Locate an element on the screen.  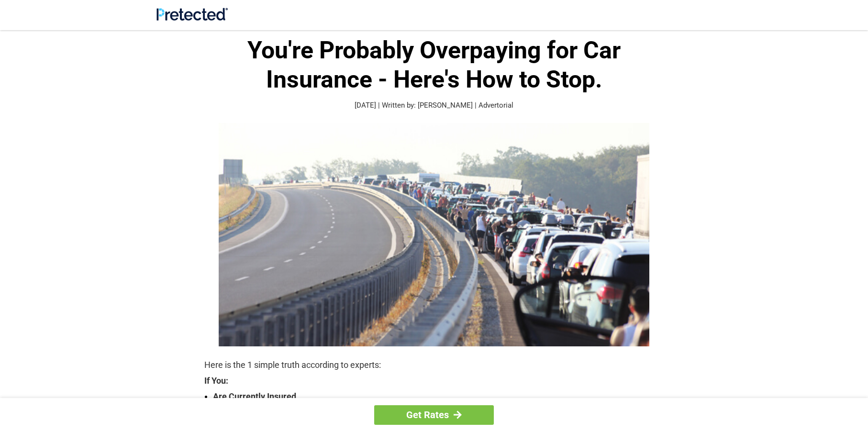
h1: You're Probably Overpaying for Car Insurance - Here's How to Stop. is located at coordinates (434, 65).